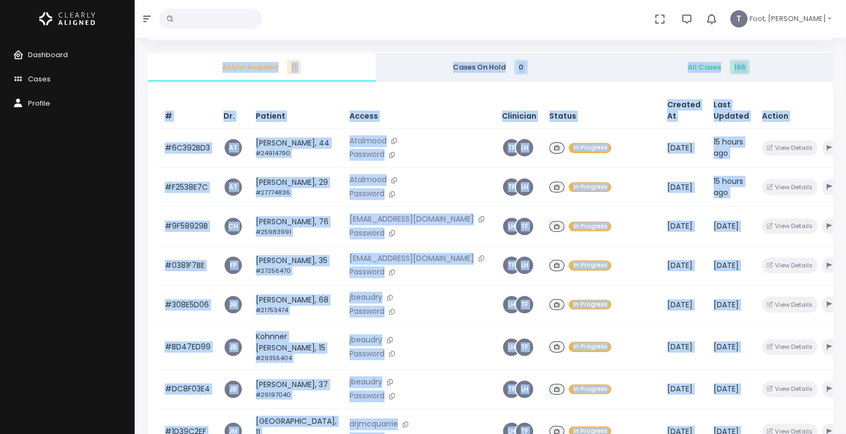 The width and height of the screenshot is (846, 434). What do you see at coordinates (273, 153) in the screenshot?
I see `small: #24914790` at bounding box center [273, 153].